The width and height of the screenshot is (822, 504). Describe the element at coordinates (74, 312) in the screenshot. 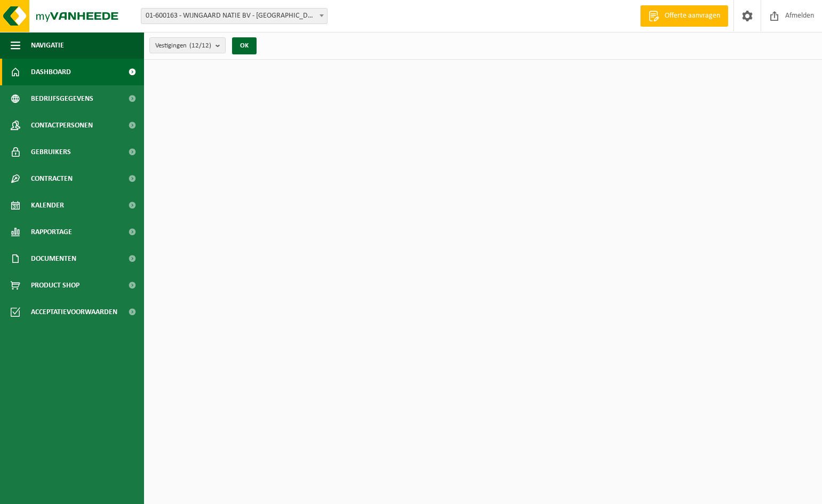

I see `span: Acceptatievoorwaarden` at that location.